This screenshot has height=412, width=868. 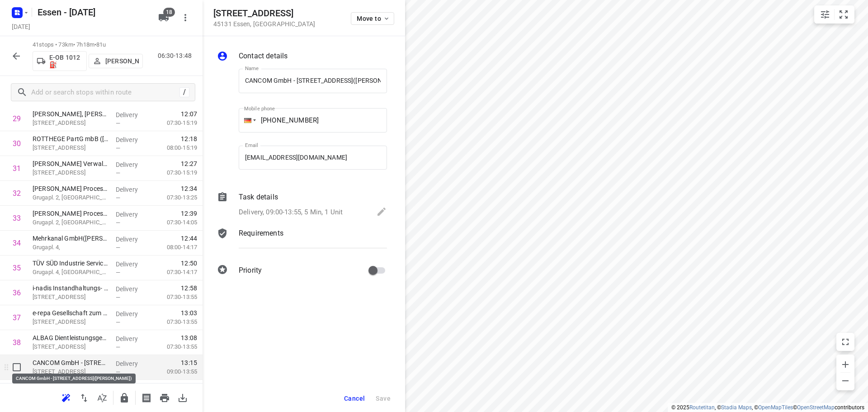 What do you see at coordinates (21, 26) in the screenshot?
I see `h5: Project date` at bounding box center [21, 26].